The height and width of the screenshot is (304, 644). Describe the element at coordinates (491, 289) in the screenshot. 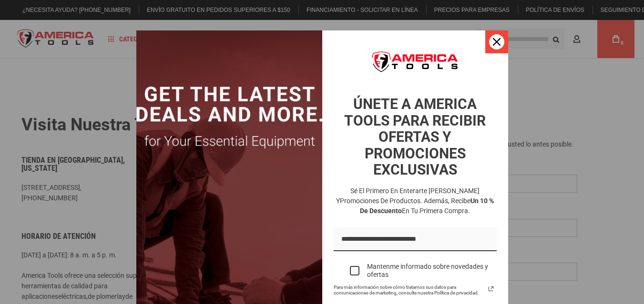

I see `a: Lea nuestra Política de Privacidad` at that location.